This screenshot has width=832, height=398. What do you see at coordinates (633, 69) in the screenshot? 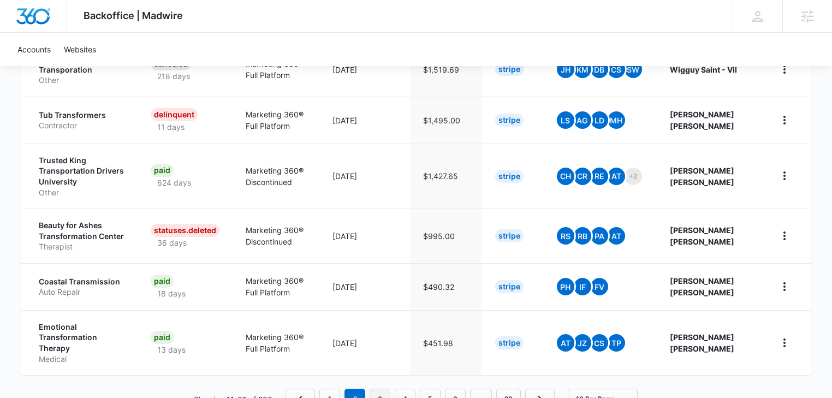
I see `span: SW` at bounding box center [633, 69].